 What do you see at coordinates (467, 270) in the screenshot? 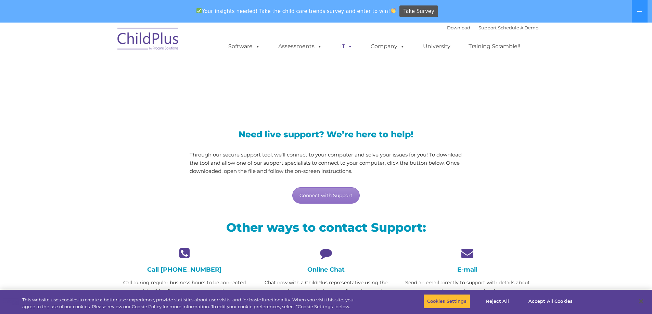
I see `h4: E-mail` at bounding box center [467, 270].